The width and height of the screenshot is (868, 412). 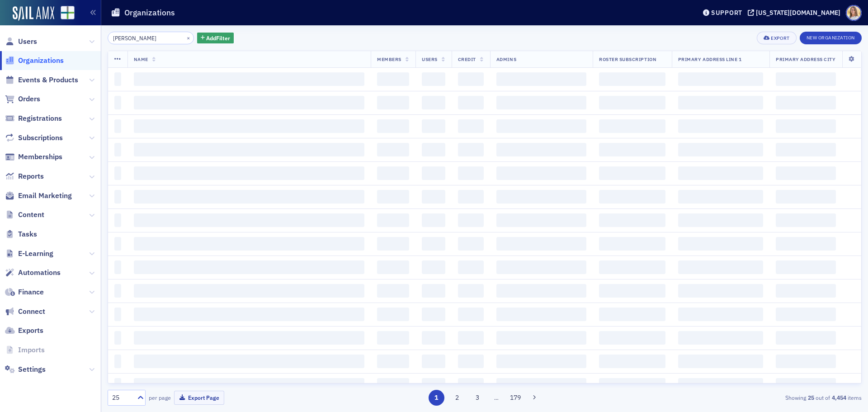 I want to click on a: Users, so click(x=21, y=42).